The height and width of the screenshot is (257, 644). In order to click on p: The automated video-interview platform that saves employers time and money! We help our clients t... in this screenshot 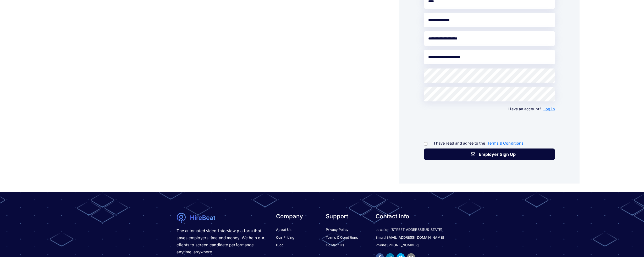, I will do `click(221, 242)`.